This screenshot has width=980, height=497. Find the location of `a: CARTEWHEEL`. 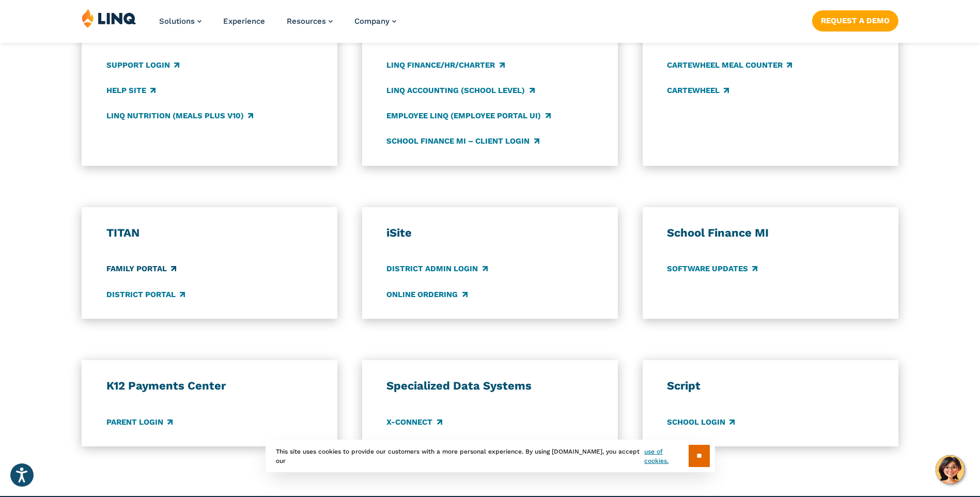

a: CARTEWHEEL is located at coordinates (698, 91).